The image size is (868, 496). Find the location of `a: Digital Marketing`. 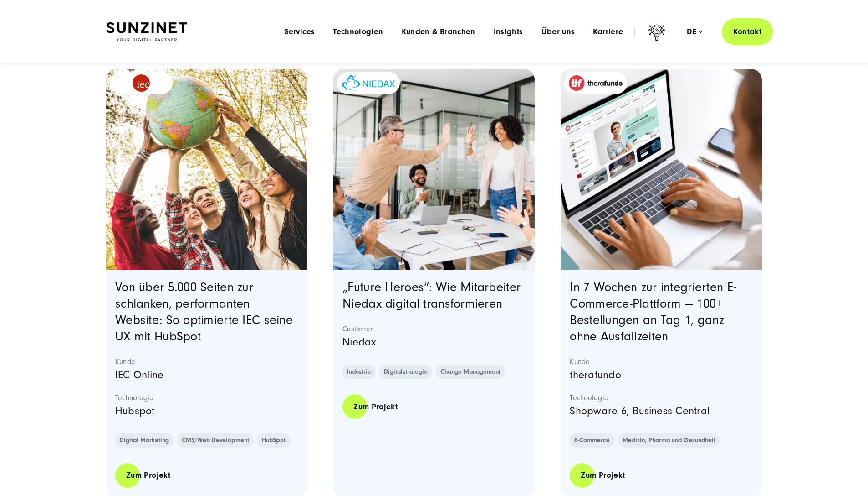

a: Digital Marketing is located at coordinates (145, 440).